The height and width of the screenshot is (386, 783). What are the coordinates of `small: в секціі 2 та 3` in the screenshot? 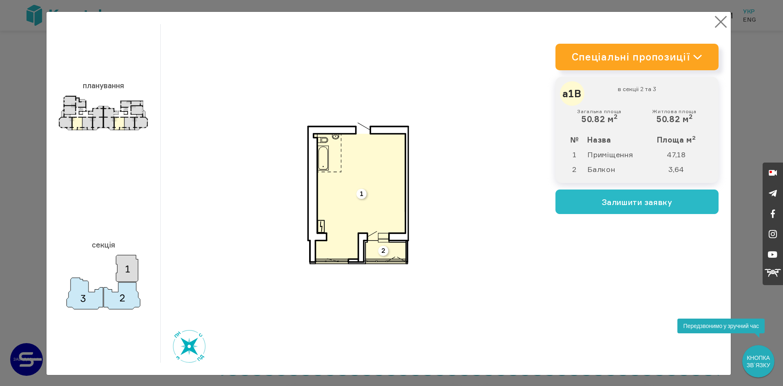 It's located at (637, 89).